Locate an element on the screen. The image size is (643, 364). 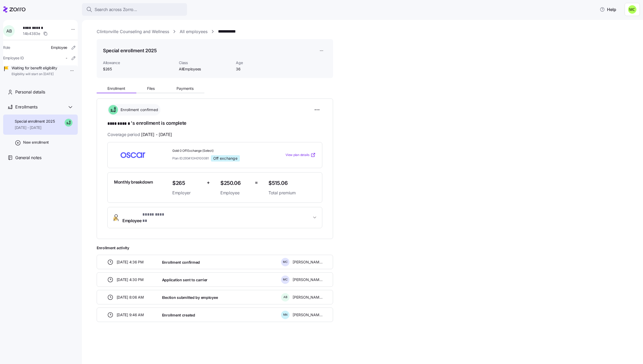
span: General notes is located at coordinates (28, 157).